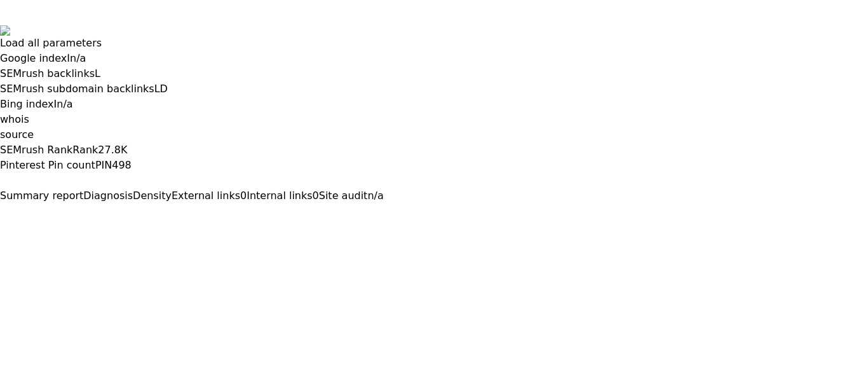  What do you see at coordinates (108, 195) in the screenshot?
I see `span: Diagnosis` at bounding box center [108, 195].